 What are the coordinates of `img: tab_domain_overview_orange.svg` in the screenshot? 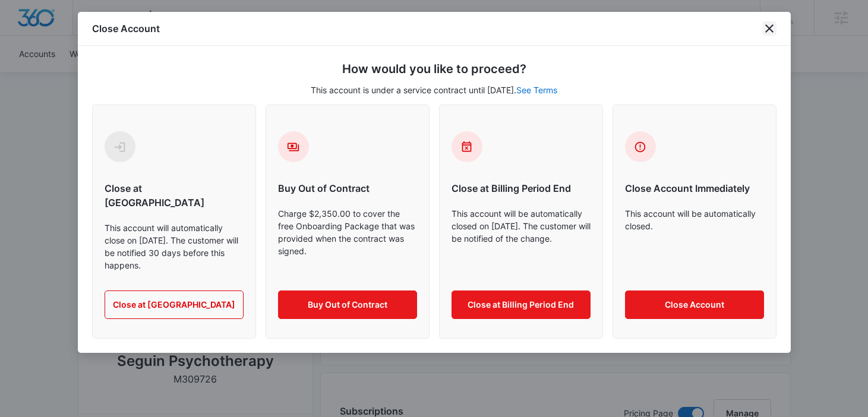 It's located at (37, 74).